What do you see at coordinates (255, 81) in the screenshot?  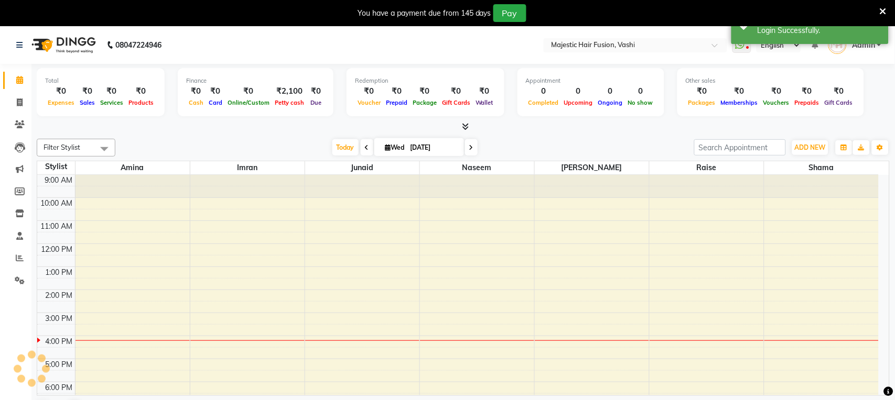 I see `div: Finance` at bounding box center [255, 81].